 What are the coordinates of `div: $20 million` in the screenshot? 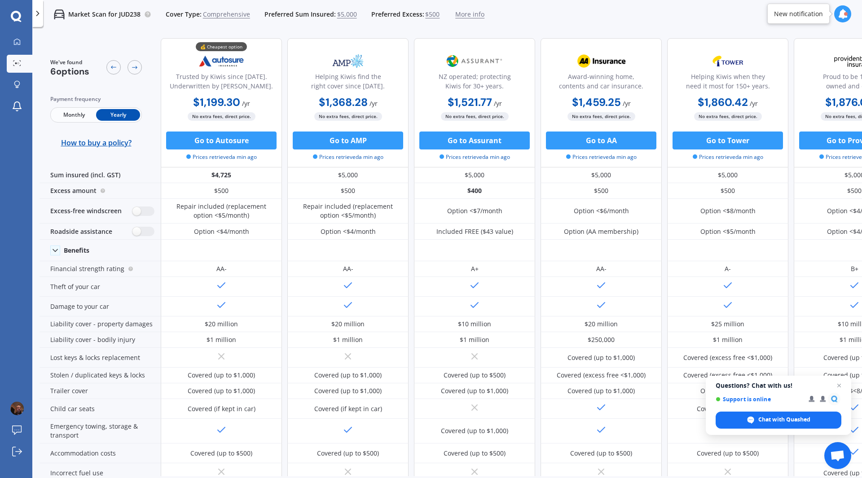 It's located at (221, 324).